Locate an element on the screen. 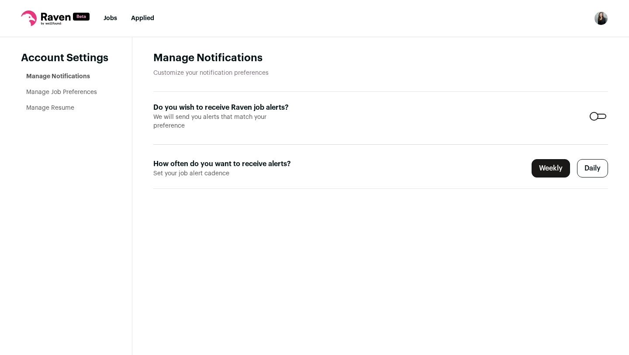 This screenshot has height=355, width=629. a: Applied is located at coordinates (142, 18).